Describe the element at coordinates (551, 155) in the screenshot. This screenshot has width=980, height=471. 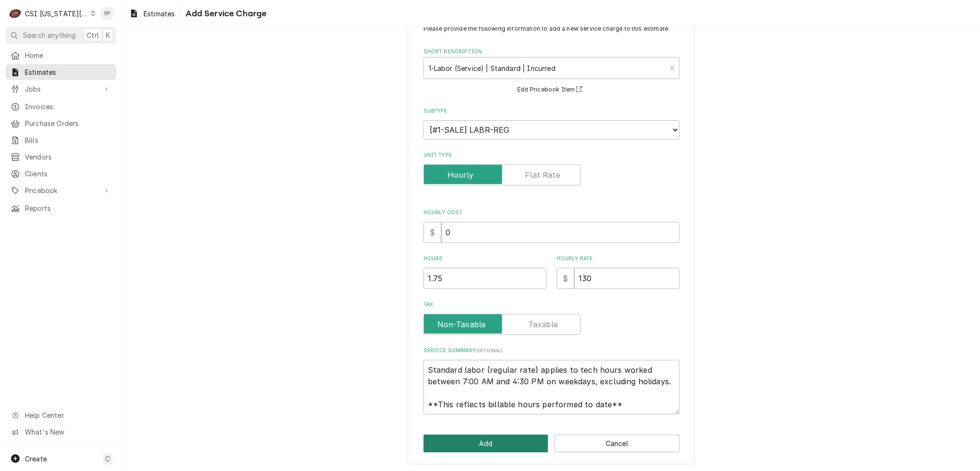
I see `label: Unit Type` at that location.